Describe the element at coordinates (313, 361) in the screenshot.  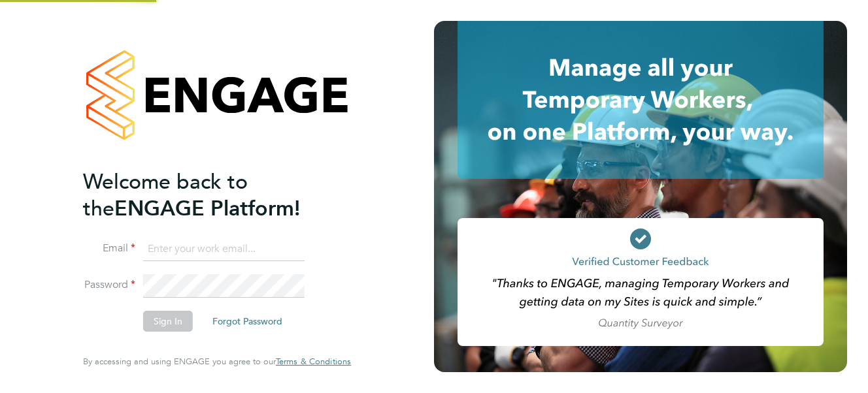
I see `span: Terms & Conditions` at that location.